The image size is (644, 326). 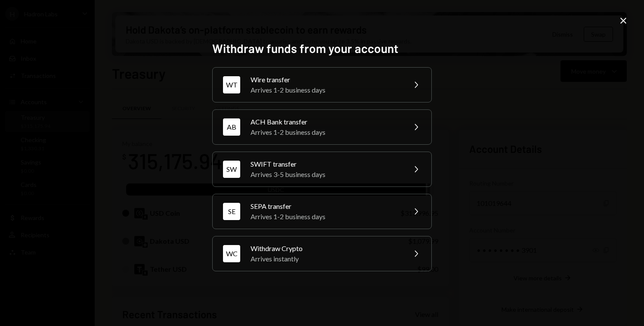 What do you see at coordinates (326, 248) in the screenshot?
I see `div: Withdraw Crypto` at bounding box center [326, 248].